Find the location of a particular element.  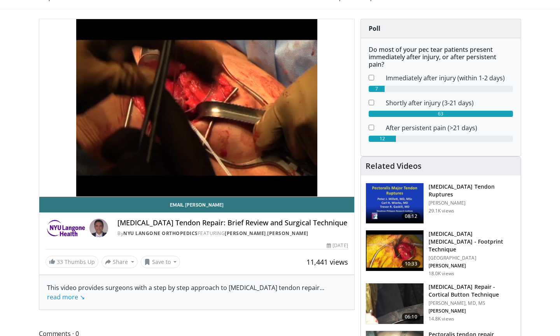

div: 63 is located at coordinates (441, 114).